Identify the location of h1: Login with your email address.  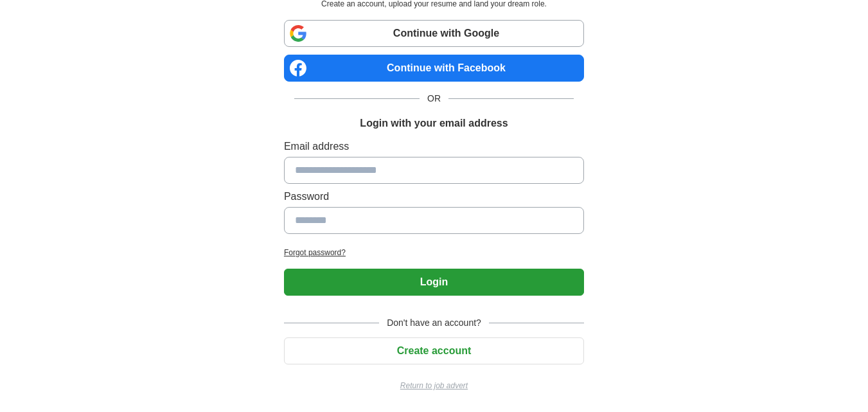
(434, 124).